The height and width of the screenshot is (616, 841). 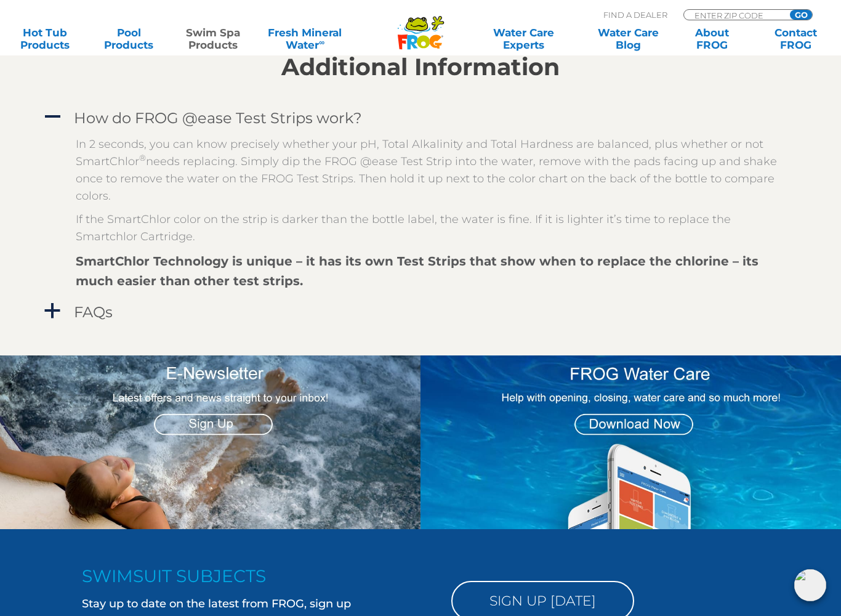 I want to click on span: a, so click(x=52, y=311).